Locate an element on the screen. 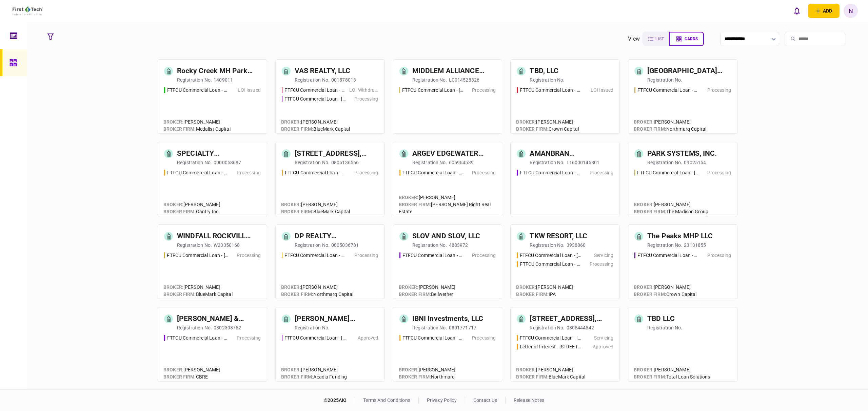  div: 09025154 is located at coordinates (695, 162).